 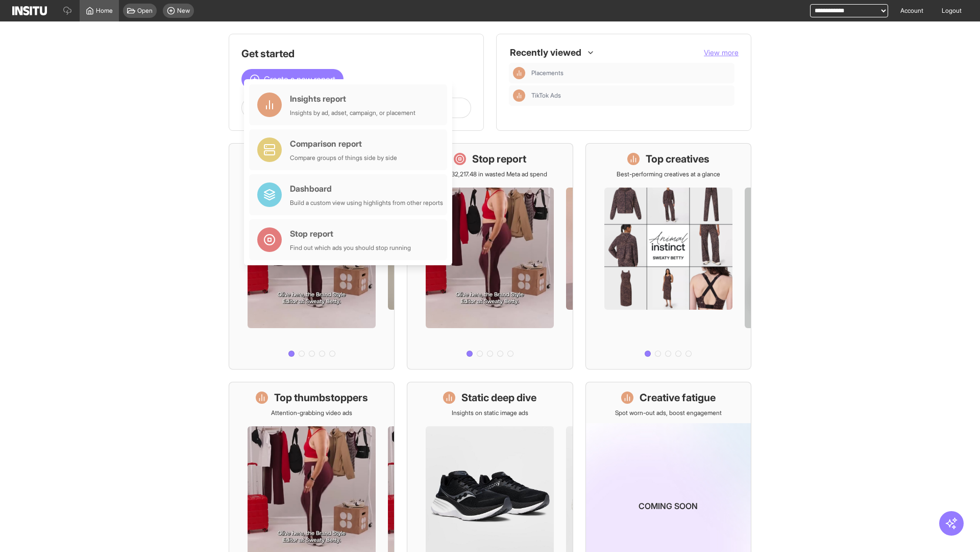 What do you see at coordinates (292, 79) in the screenshot?
I see `button: Create a new report` at bounding box center [292, 79].